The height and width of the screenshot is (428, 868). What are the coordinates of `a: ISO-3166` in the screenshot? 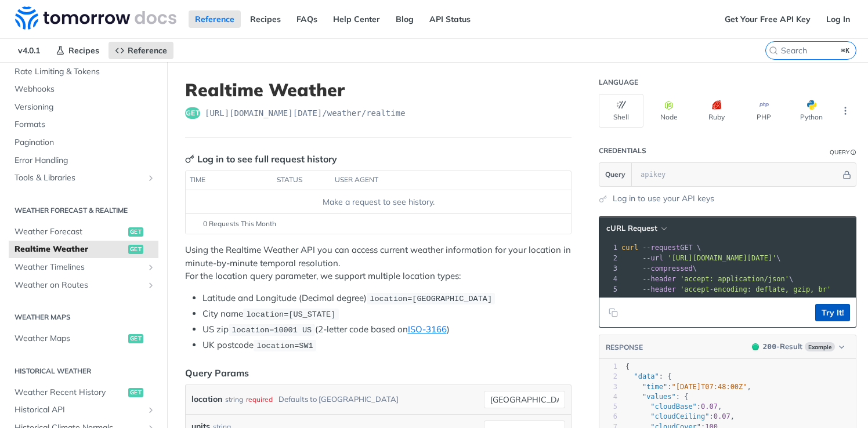 It's located at (427, 329).